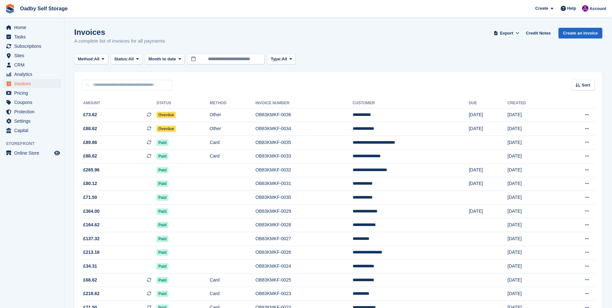 The image size is (612, 308). I want to click on span: Tasks, so click(34, 37).